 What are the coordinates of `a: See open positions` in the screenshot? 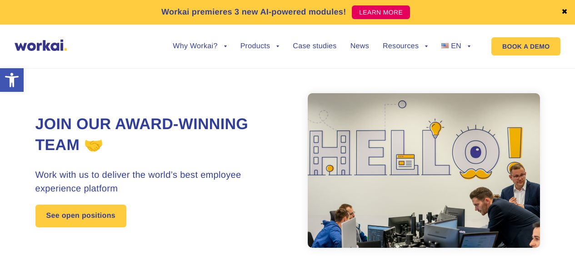 It's located at (81, 216).